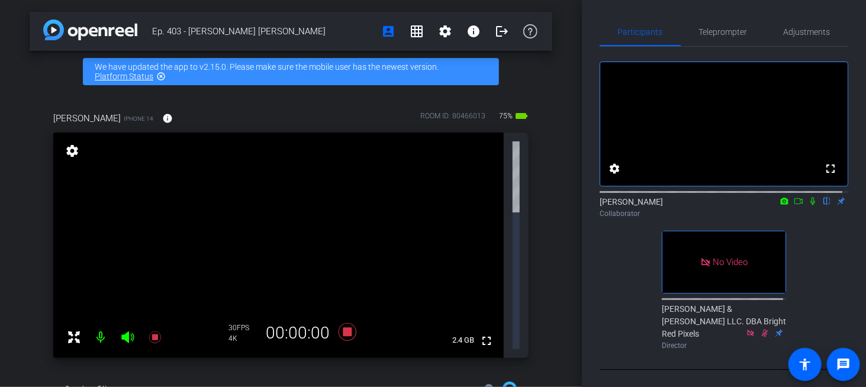  What do you see at coordinates (723, 32) in the screenshot?
I see `span: Teleprompter` at bounding box center [723, 32].